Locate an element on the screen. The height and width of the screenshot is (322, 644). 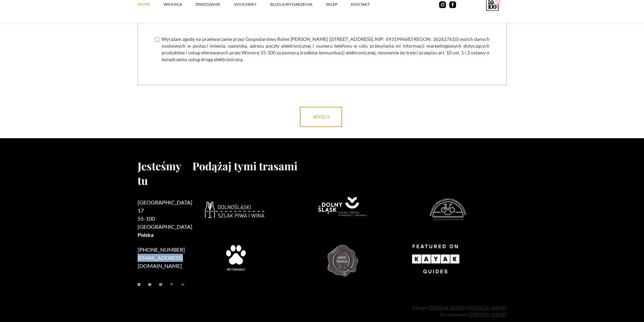
h2: Podążaj tymi trasami is located at coordinates (350, 166).